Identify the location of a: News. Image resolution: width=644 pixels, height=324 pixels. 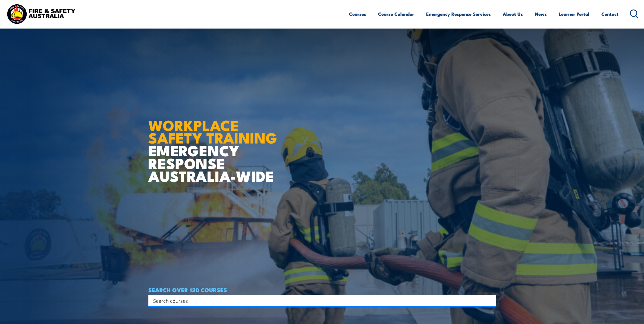
(541, 14).